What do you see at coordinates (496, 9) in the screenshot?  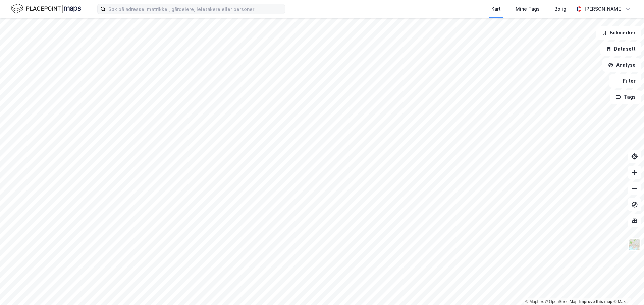 I see `div: Kart` at bounding box center [496, 9].